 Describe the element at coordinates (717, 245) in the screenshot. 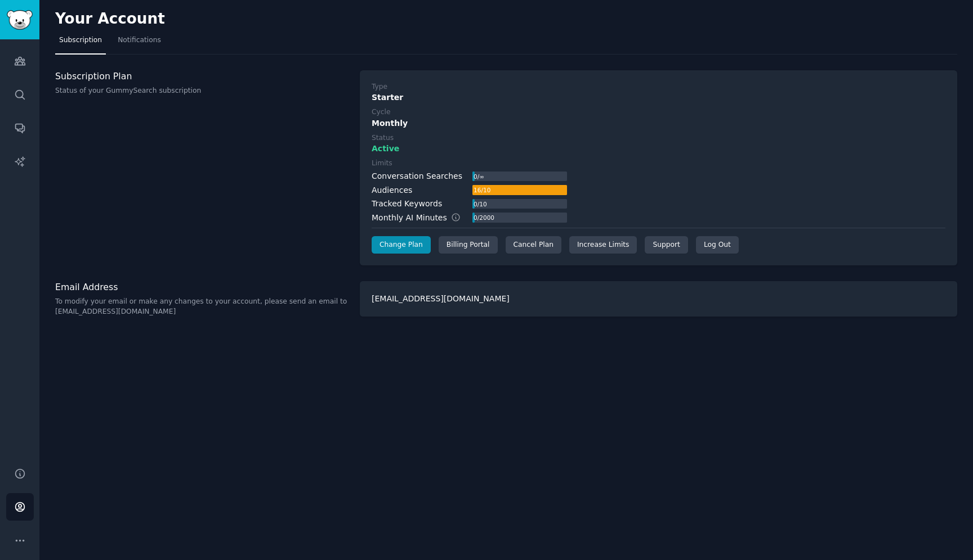

I see `div: Log Out` at that location.